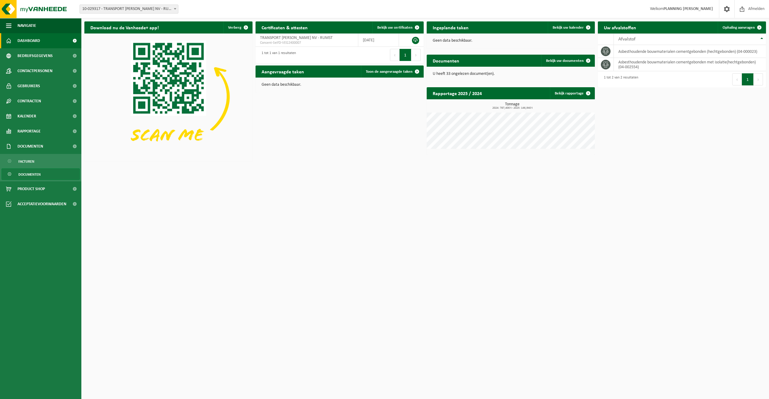 The image size is (769, 399). What do you see at coordinates (307, 43) in the screenshot?
I see `span: Consent-SelfD-VEG2400007` at bounding box center [307, 43].